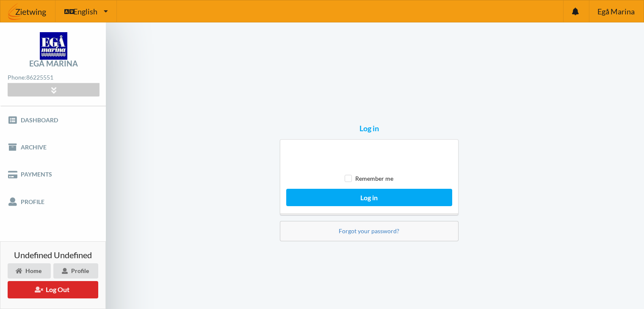  Describe the element at coordinates (76, 271) in the screenshot. I see `div: Profile` at that location.